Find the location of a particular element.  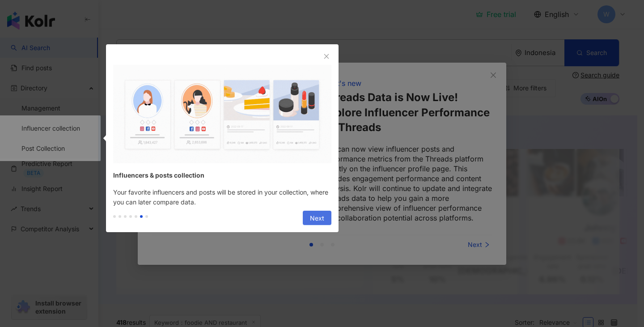

div: Your favorite influencers and posts will be stored in your collection, where you can later compar... is located at coordinates (222, 198).